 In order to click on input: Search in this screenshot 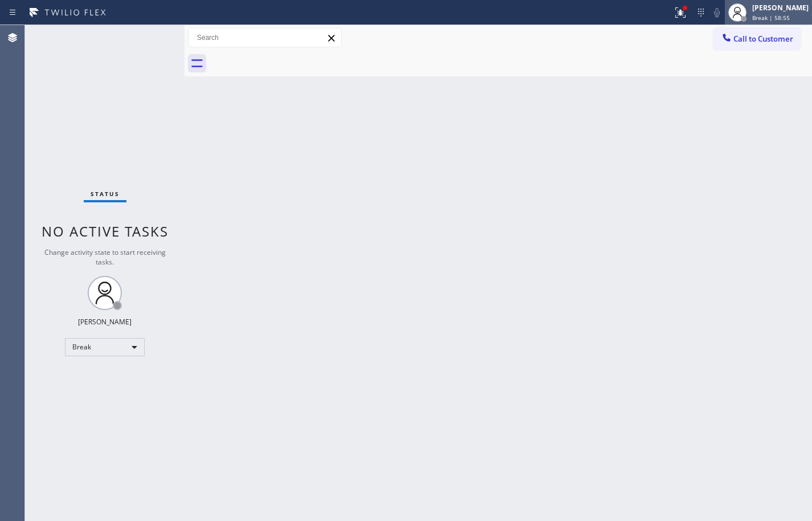, I will do `click(265, 38)`.